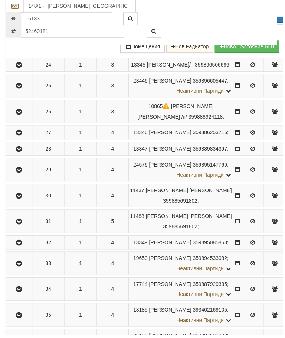 The width and height of the screenshot is (285, 338). I want to click on span: 359896506696, so click(214, 65).